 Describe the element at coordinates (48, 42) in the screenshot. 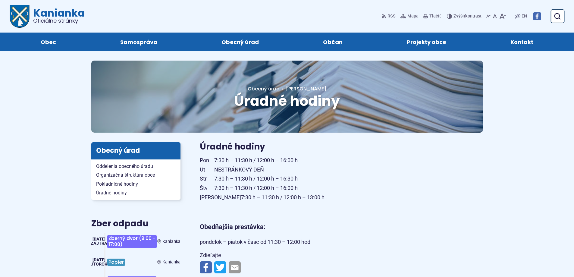

I see `a: Obec` at that location.